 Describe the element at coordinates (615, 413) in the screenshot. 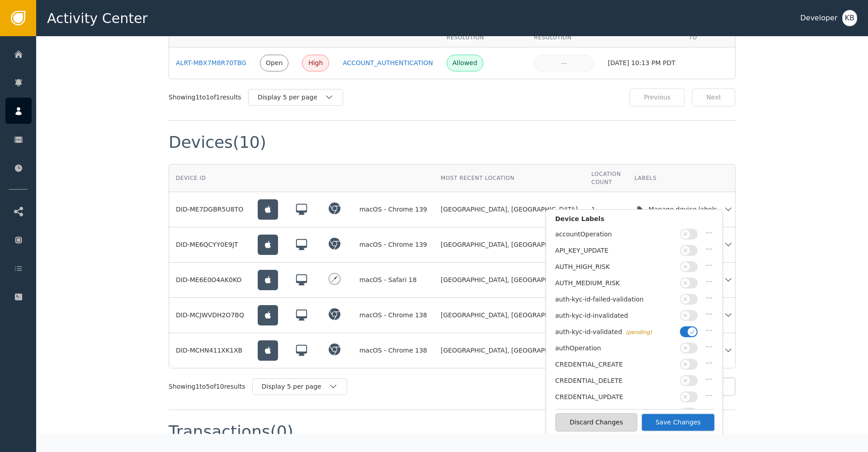

I see `div: DEVICE_SEEN_ONCE` at that location.